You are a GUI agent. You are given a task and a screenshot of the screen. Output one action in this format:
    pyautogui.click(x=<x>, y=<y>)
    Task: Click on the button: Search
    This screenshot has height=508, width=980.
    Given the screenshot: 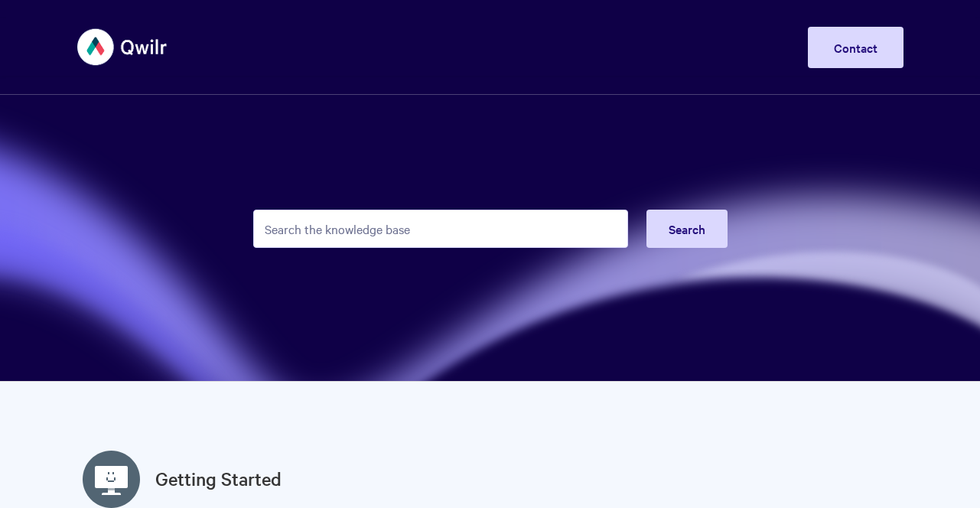 What is the action you would take?
    pyautogui.click(x=687, y=228)
    